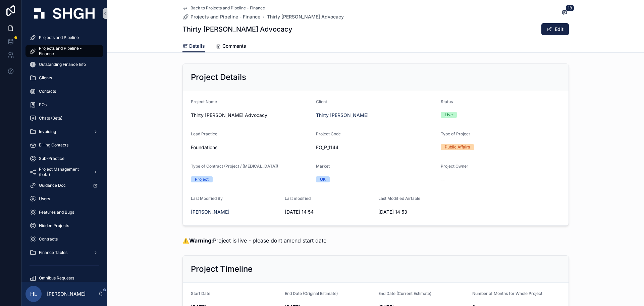  I want to click on span: Details, so click(197, 46).